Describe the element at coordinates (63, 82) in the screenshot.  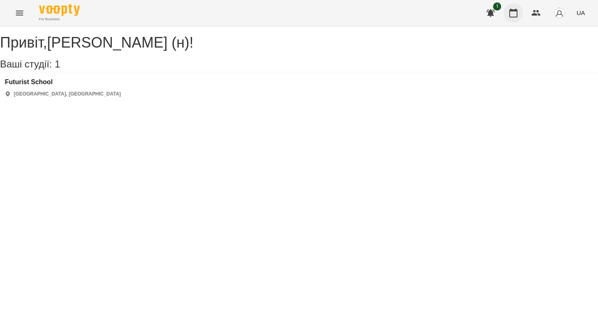
I see `h3: Futurist School` at that location.